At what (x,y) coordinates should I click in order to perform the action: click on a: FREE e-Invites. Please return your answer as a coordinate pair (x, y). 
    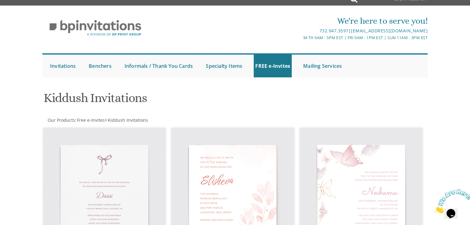
    Looking at the image, I should click on (272, 66).